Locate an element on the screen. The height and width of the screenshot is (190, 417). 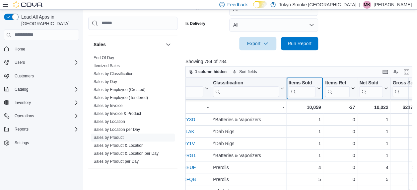
span: Settings is located at coordinates (45, 142).